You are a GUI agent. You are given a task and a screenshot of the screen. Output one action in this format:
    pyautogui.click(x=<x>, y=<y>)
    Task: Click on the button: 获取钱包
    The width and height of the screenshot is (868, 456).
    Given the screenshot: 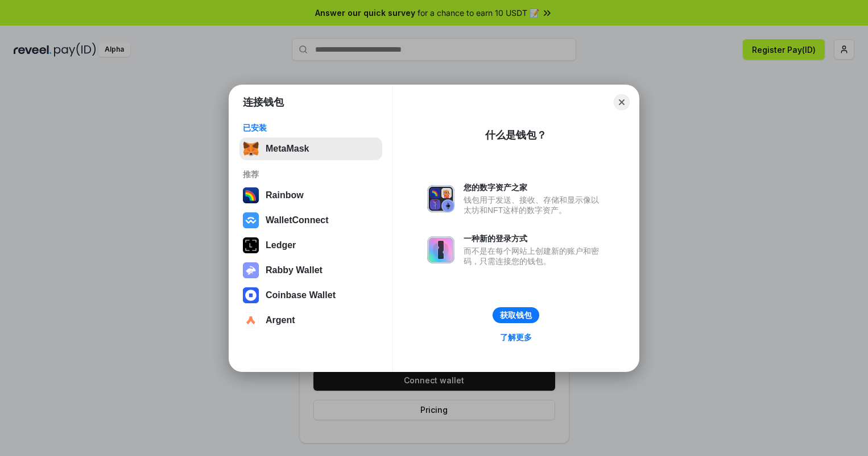 What is the action you would take?
    pyautogui.click(x=516, y=315)
    